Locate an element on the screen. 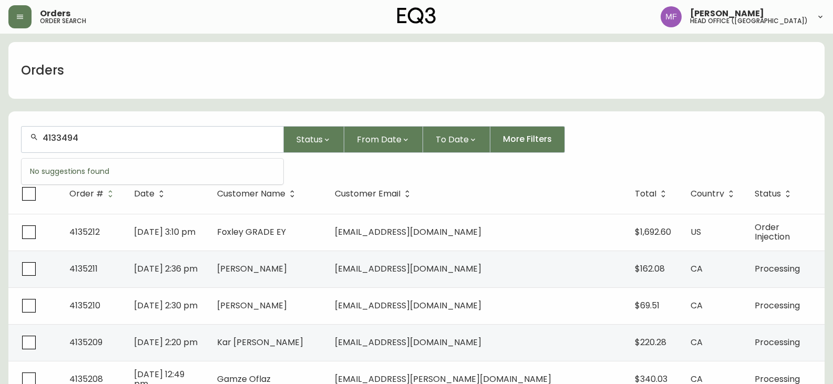  img: logo is located at coordinates (417, 16).